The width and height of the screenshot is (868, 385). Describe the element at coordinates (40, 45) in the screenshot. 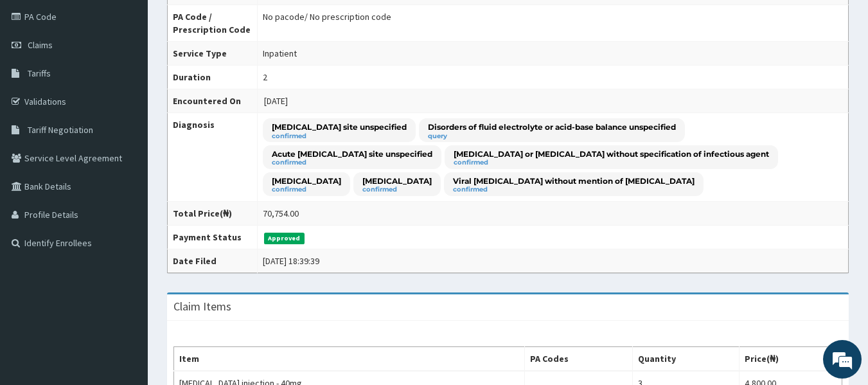

I see `span: Claims` at that location.